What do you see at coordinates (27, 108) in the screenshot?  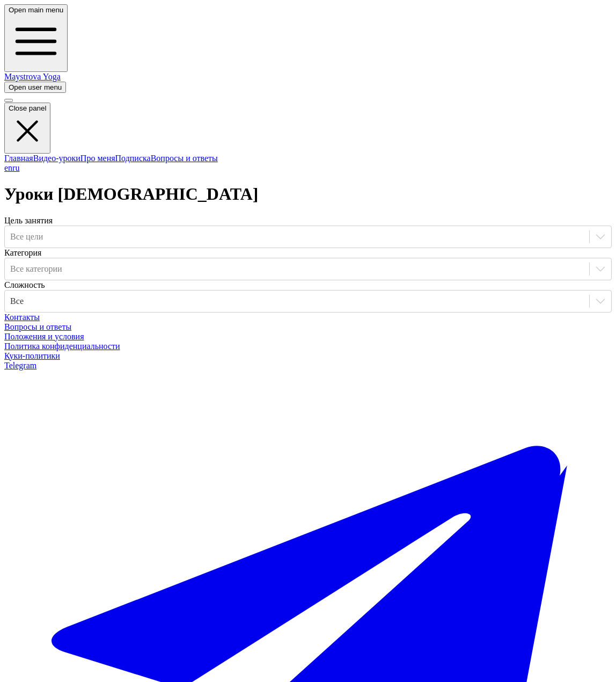 I see `span: Close panel` at bounding box center [27, 108].